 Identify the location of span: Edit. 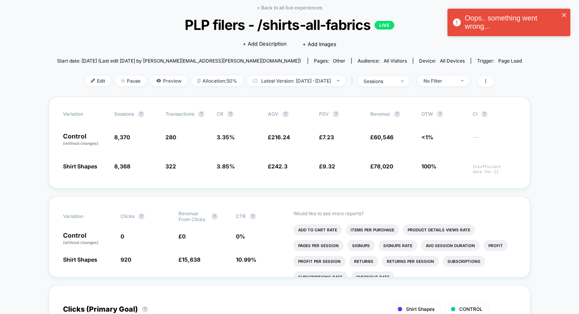
(98, 81).